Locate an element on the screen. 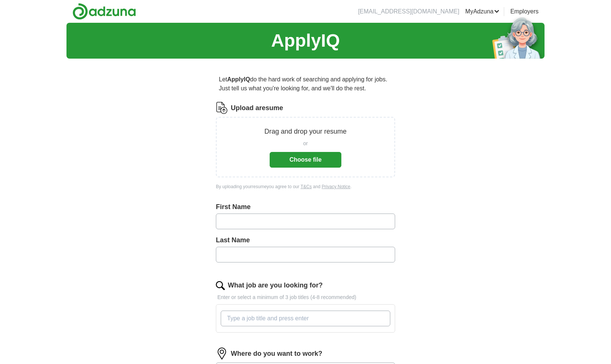 This screenshot has width=611, height=364. a: Privacy Notice is located at coordinates (336, 187).